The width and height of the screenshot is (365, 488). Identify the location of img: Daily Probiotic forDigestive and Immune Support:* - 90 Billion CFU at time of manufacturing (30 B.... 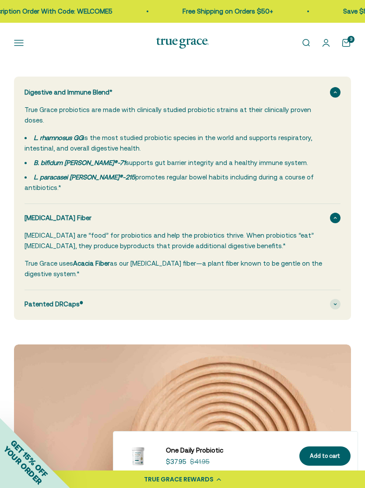
(138, 456).